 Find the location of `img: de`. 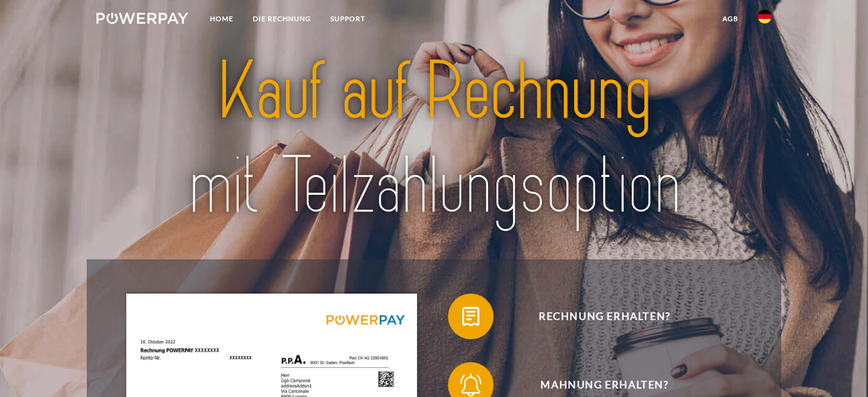

img: de is located at coordinates (765, 16).